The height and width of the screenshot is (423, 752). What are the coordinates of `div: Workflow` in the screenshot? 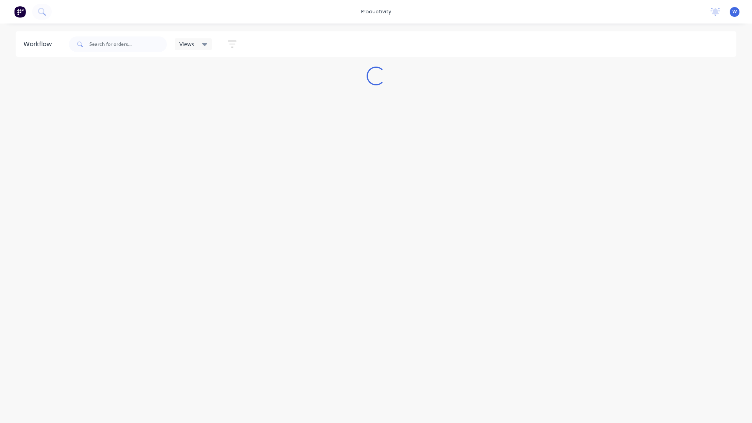 It's located at (40, 44).